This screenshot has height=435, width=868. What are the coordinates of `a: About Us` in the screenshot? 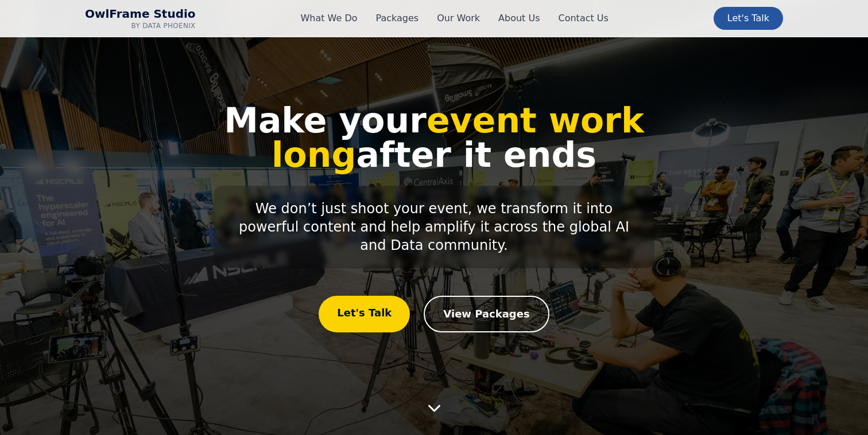 It's located at (519, 19).